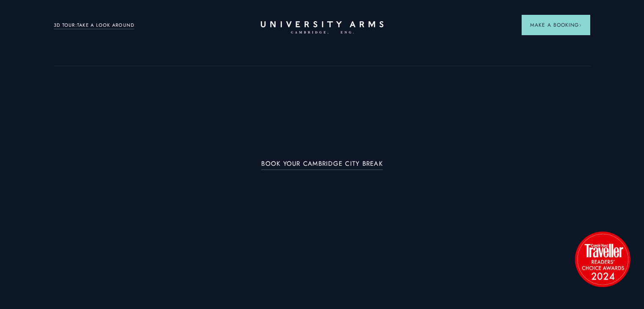 The width and height of the screenshot is (644, 309). I want to click on img: Arrow icon, so click(580, 25).